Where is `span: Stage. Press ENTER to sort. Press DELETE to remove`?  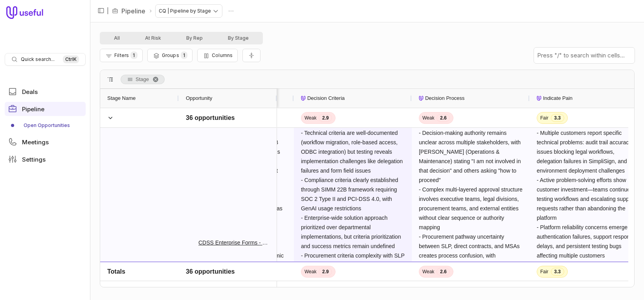 span: Stage. Press ENTER to sort. Press DELETE to remove is located at coordinates (143, 79).